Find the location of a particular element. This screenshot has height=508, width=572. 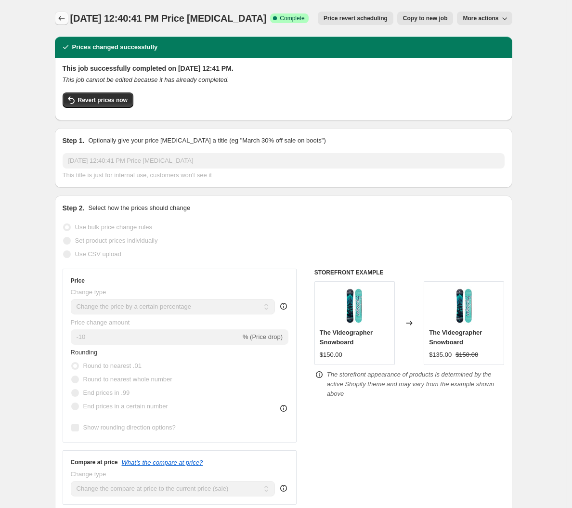

h6: STOREFRONT EXAMPLE is located at coordinates (409, 272).